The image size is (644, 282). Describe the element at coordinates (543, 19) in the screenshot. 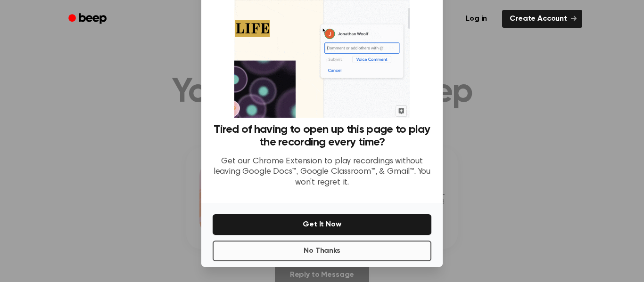

I see `a: Create Account` at that location.